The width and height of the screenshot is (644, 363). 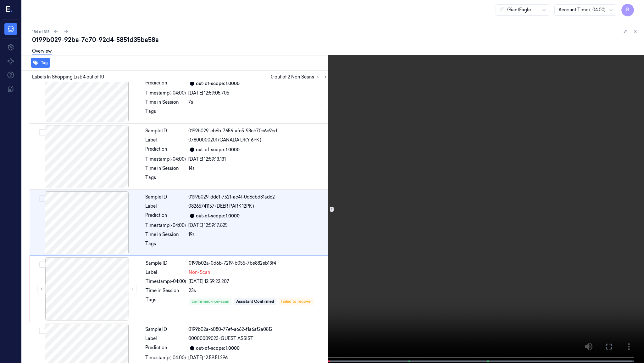 What do you see at coordinates (199, 272) in the screenshot?
I see `span: Non-Scan` at bounding box center [199, 272].